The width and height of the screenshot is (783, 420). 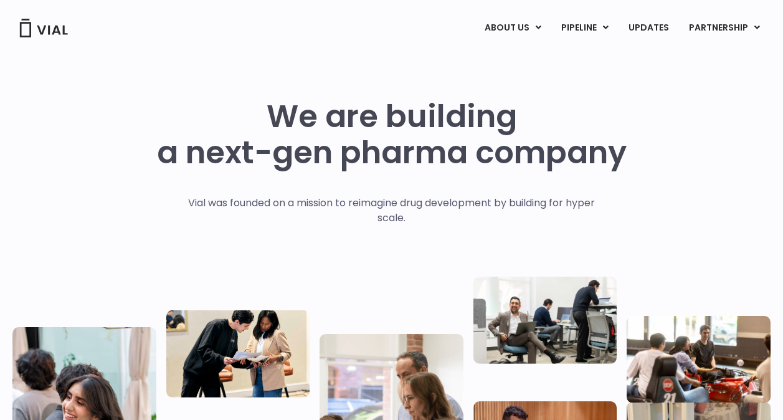 What do you see at coordinates (238, 353) in the screenshot?
I see `img: Two people looking at a paper talking.` at bounding box center [238, 353].